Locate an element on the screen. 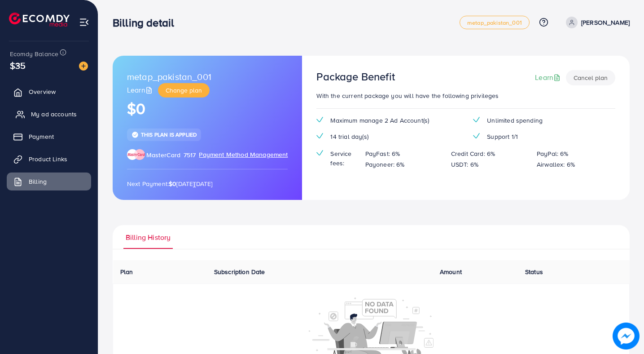 The width and height of the screenshot is (644, 354). span: $35 is located at coordinates (18, 66).